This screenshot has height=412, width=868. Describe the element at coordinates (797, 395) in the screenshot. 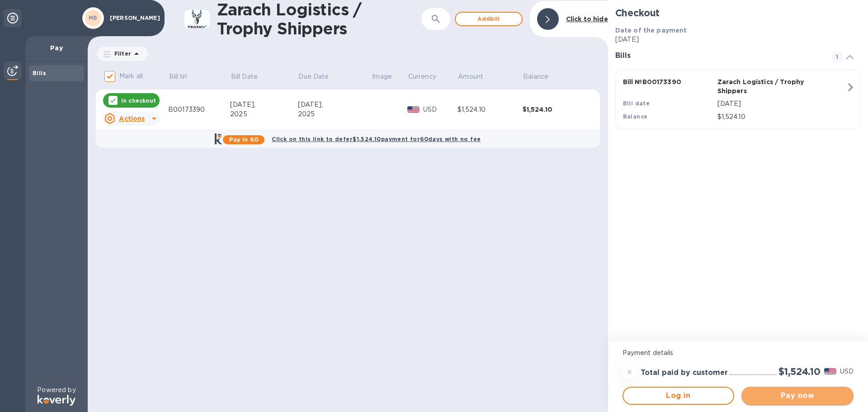

I see `span: Pay now` at that location.